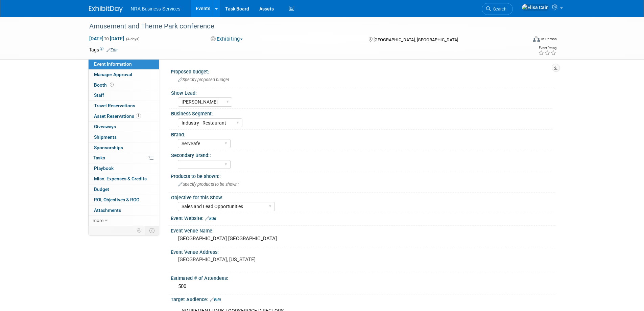  What do you see at coordinates (124, 221) in the screenshot?
I see `a: more` at bounding box center [124, 221].